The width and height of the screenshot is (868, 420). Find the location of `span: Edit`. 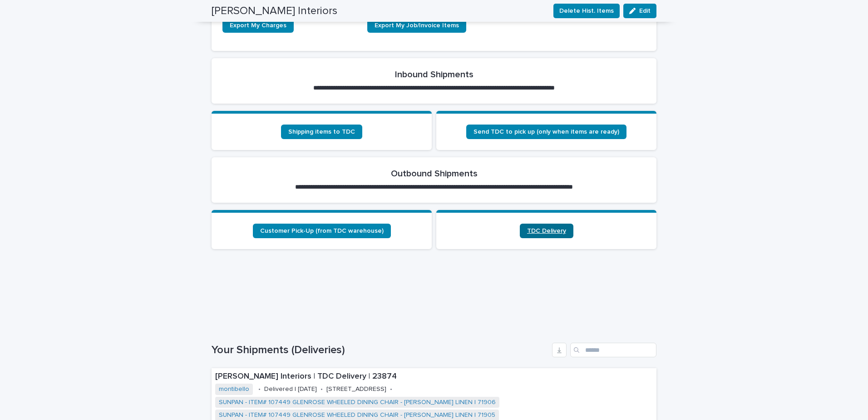

span: Edit is located at coordinates (645, 11).